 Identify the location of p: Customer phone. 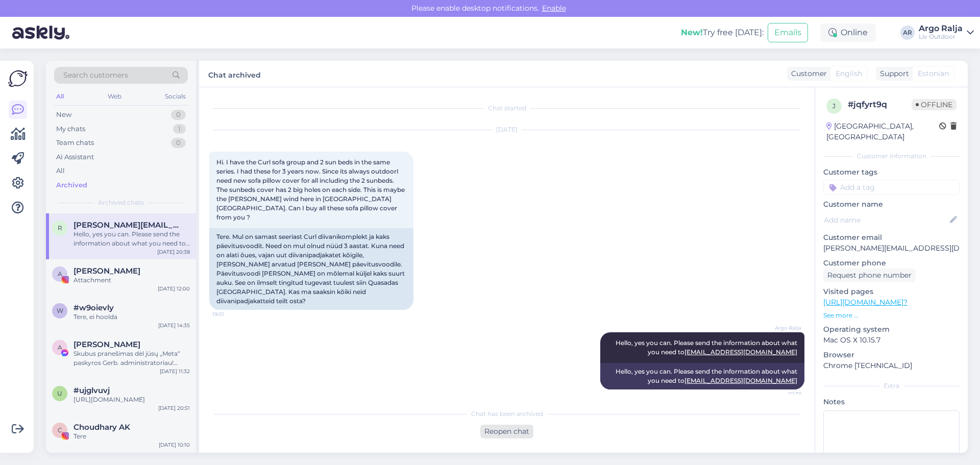
(891, 263).